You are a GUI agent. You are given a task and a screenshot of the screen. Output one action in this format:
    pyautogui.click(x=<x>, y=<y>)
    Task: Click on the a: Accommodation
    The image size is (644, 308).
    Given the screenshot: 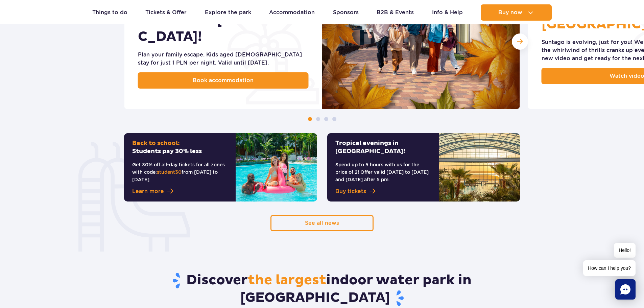 What is the action you would take?
    pyautogui.click(x=292, y=12)
    